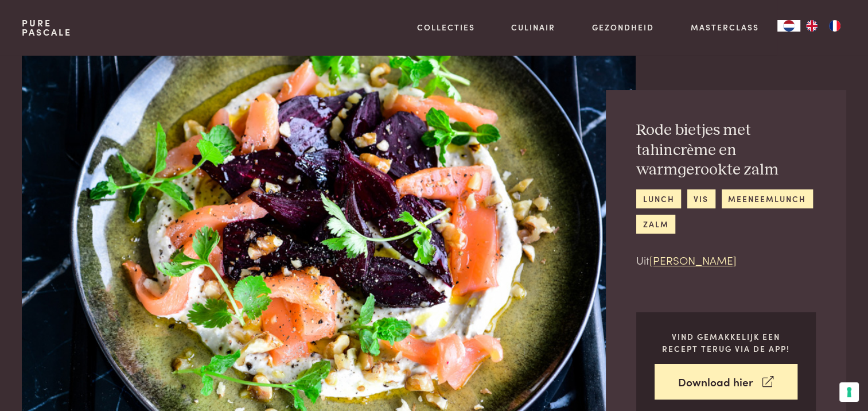 This screenshot has width=868, height=411. What do you see at coordinates (700, 199) in the screenshot?
I see `a: vis` at bounding box center [700, 199].